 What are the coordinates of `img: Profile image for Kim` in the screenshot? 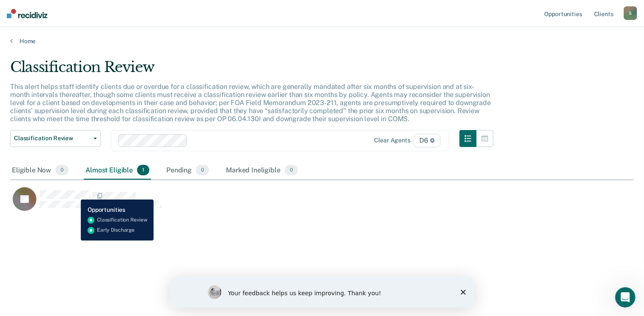 It's located at (44, 15).